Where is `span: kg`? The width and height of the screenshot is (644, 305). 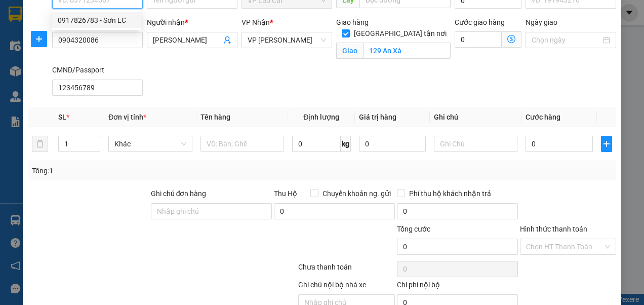
span: kg is located at coordinates (346, 144).